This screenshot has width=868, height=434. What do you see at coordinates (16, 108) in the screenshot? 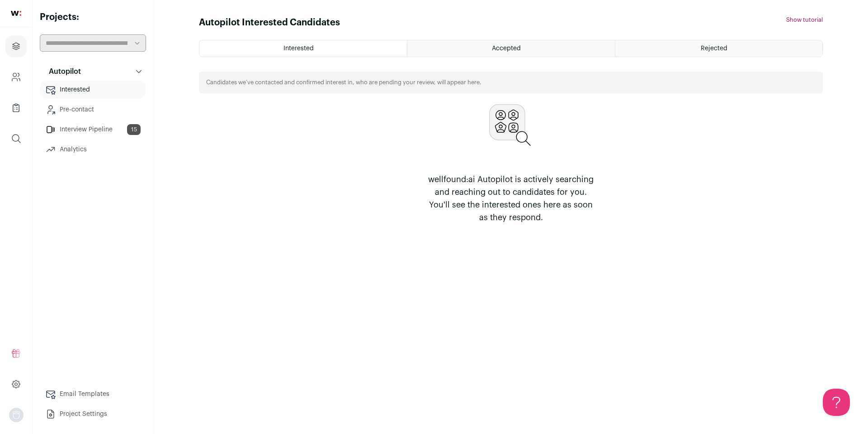
I see `a: Company Lists` at bounding box center [16, 108].